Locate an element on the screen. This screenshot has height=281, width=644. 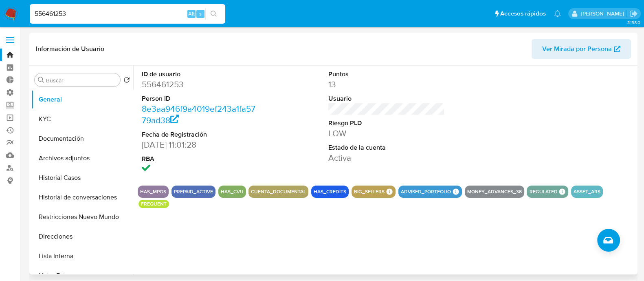
dd: 556461253 is located at coordinates (200, 84).